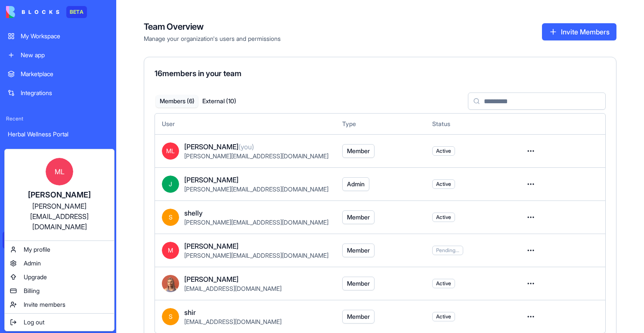 This screenshot has height=333, width=644. What do you see at coordinates (58, 134) in the screenshot?
I see `div: Herbal Wellness Portal` at bounding box center [58, 134].